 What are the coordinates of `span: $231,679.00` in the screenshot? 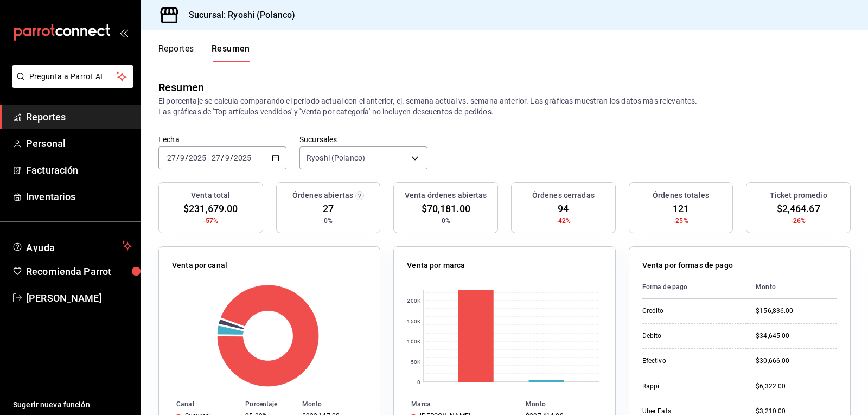 It's located at (210, 208).